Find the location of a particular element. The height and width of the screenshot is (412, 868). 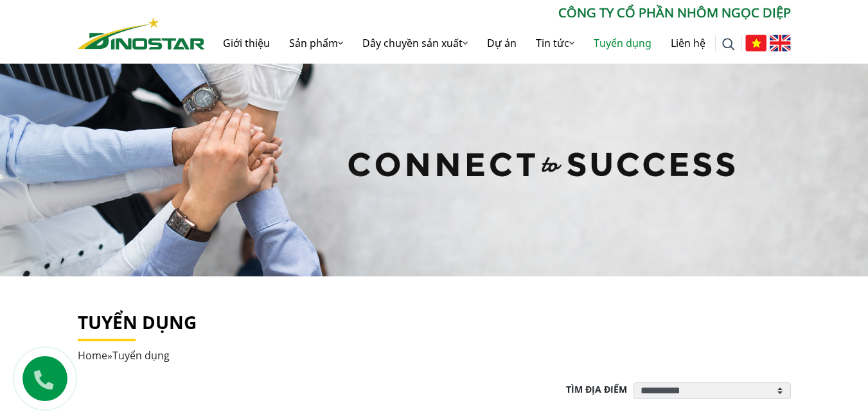

span: Tuyển dụng is located at coordinates (141, 355).